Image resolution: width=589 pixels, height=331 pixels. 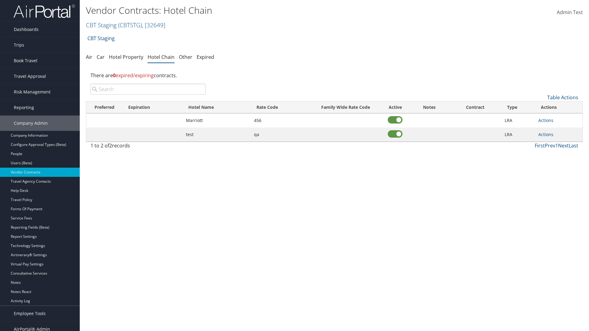 I want to click on a: Hotel Property, so click(x=126, y=57).